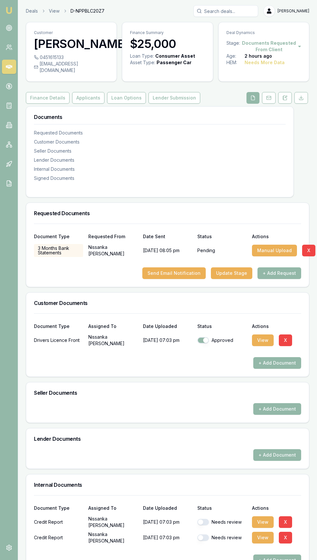 Image resolution: width=317 pixels, height=560 pixels. Describe the element at coordinates (168, 484) in the screenshot. I see `h3: Internal Documents` at that location.